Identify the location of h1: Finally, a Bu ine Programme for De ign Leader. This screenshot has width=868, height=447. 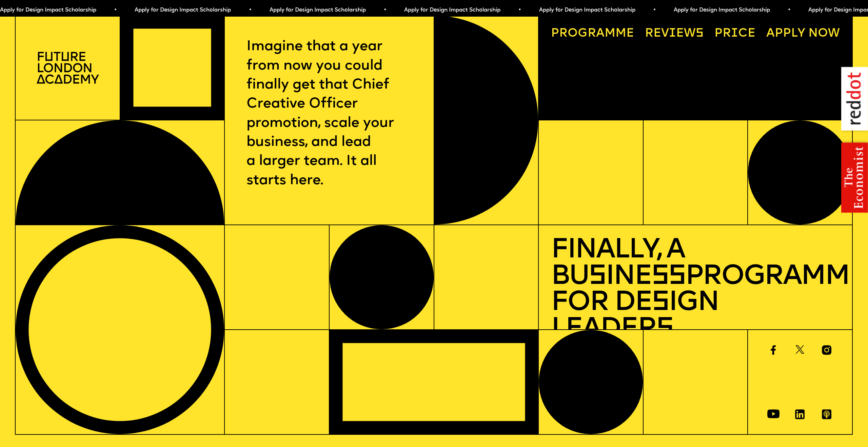
(695, 290).